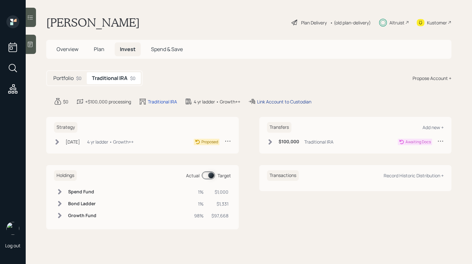 This screenshot has height=264, width=472. Describe the element at coordinates (220, 192) in the screenshot. I see `div: $1,000` at that location.